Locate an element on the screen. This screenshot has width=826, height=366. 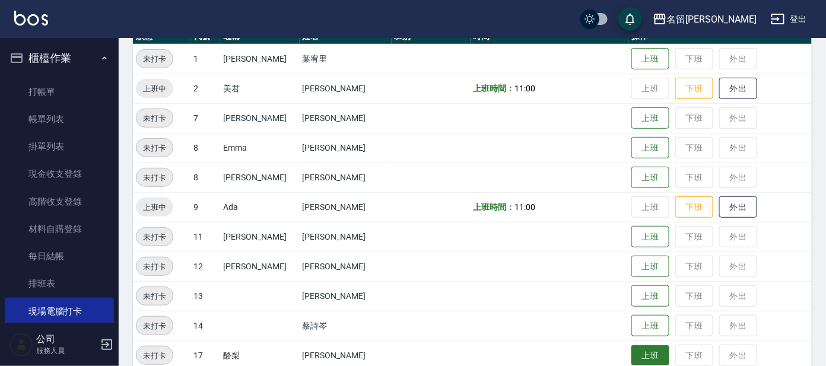
td: Emma is located at coordinates (259, 148).